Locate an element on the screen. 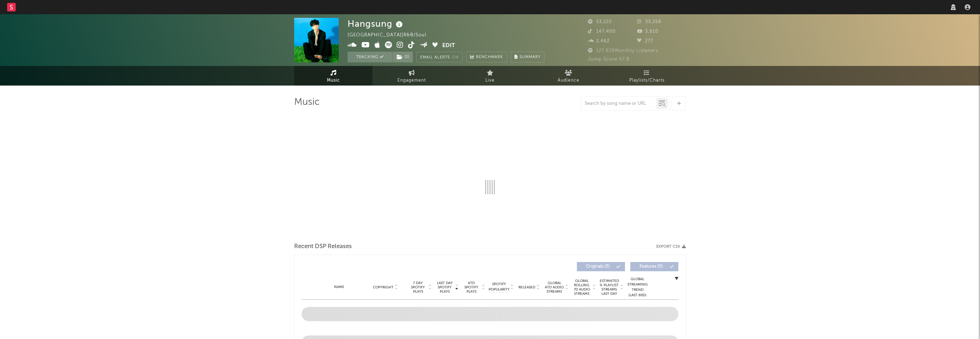  span: Features ( 0 ) is located at coordinates (651, 267).